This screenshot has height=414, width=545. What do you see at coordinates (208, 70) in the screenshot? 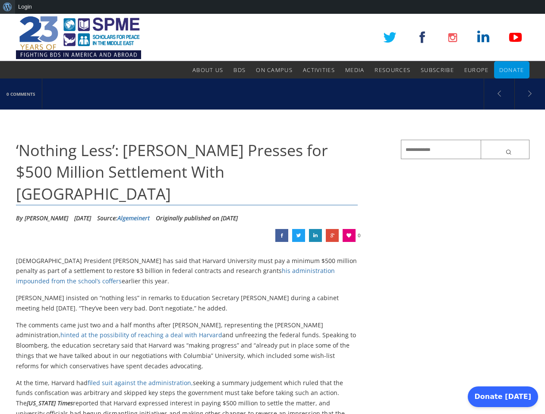
I see `a: About Us` at bounding box center [208, 70].